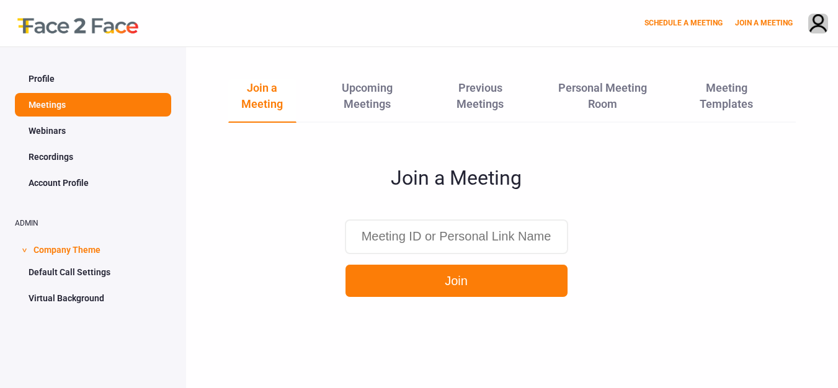 Image resolution: width=838 pixels, height=388 pixels. What do you see at coordinates (457, 237) in the screenshot?
I see `input: Meeting ID or Personal Link Name` at bounding box center [457, 237].